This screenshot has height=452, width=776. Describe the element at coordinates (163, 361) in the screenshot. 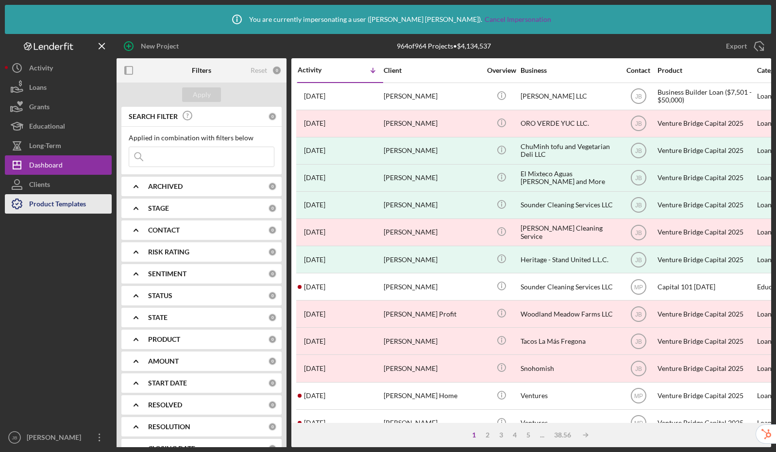

I see `b: AMOUNT` at that location.